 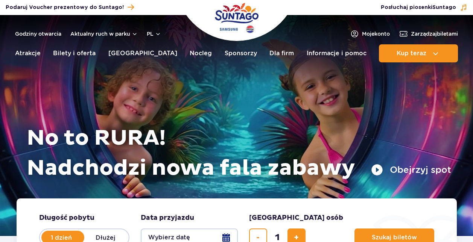 What do you see at coordinates (201, 53) in the screenshot?
I see `a: Nocleg` at bounding box center [201, 53].